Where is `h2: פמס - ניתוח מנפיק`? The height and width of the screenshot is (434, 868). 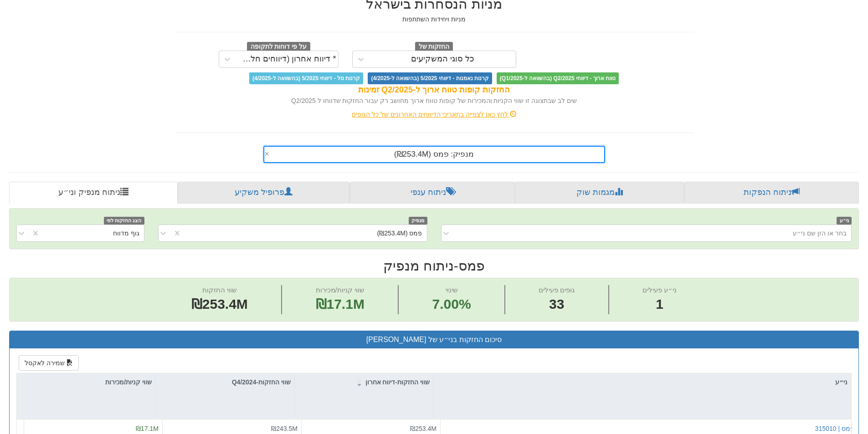 h2: פמס - ניתוח מנפיק is located at coordinates (434, 266).